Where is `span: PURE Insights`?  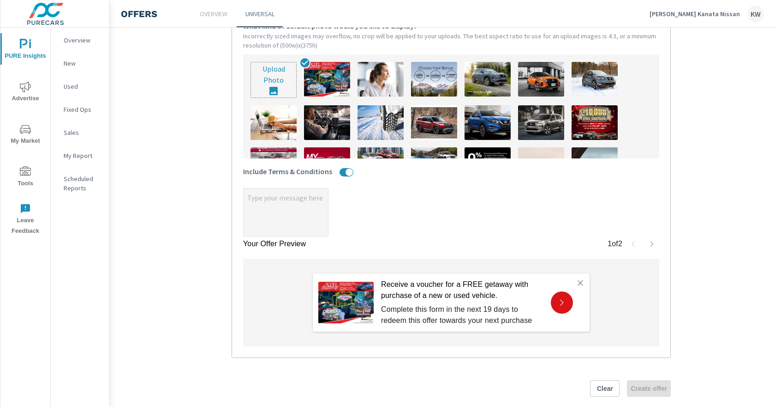 span: PURE Insights is located at coordinates (25, 50).